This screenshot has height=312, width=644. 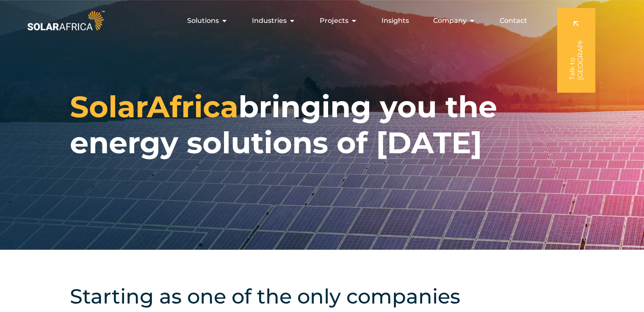 What do you see at coordinates (513, 21) in the screenshot?
I see `a: Contact` at bounding box center [513, 21].